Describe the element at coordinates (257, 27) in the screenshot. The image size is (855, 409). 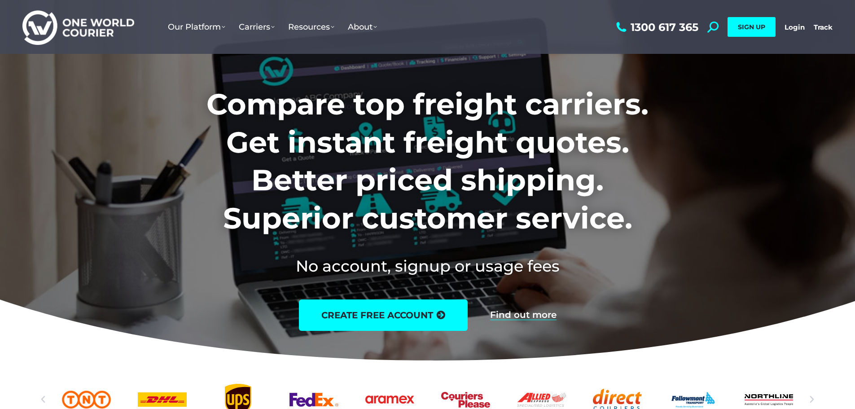
I see `span: Carriers` at that location.